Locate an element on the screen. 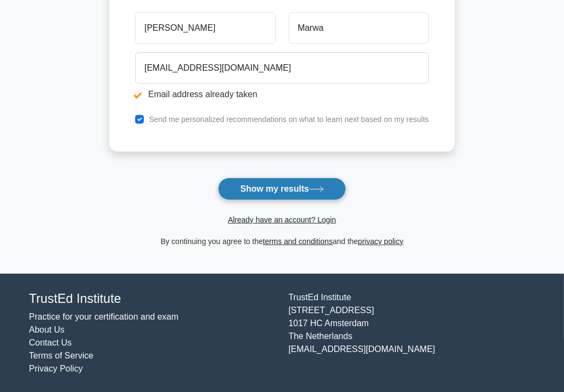  h4: TrustEd Institute is located at coordinates (153, 299).